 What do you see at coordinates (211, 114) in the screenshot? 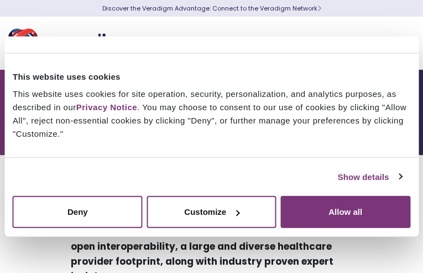
I see `div: This website uses cookies for site operation, security, personalization, and analytics purposes, ...` at bounding box center [211, 114].